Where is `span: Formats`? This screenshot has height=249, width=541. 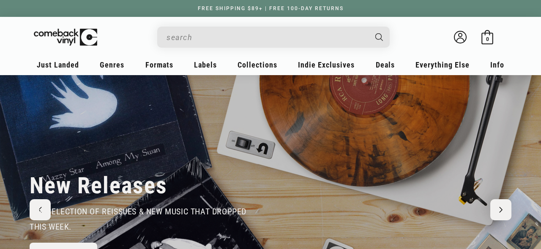 span: Formats is located at coordinates (159, 65).